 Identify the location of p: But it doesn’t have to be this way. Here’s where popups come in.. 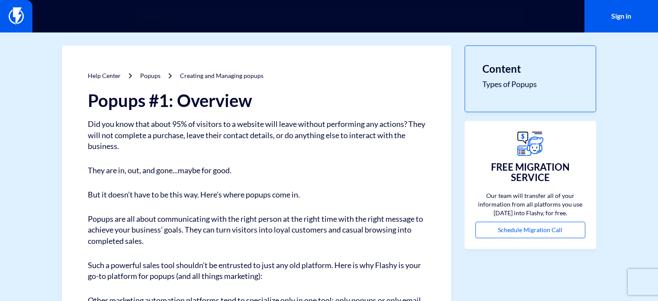
(257, 195).